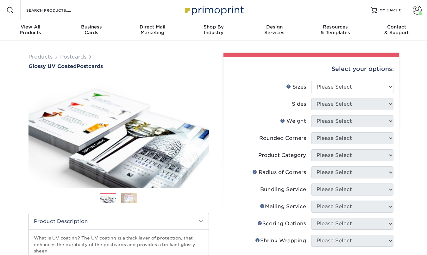  What do you see at coordinates (108, 199) in the screenshot?
I see `img: Postcards 01` at bounding box center [108, 199].